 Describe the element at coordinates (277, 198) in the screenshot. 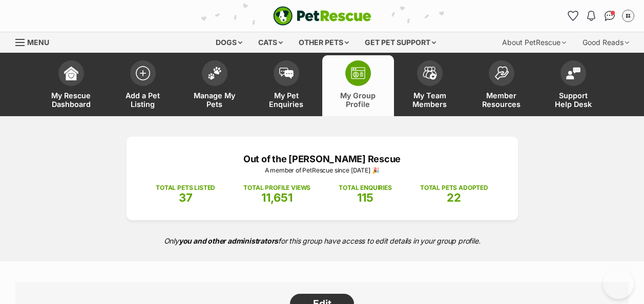

I see `span: 11,651` at that location.